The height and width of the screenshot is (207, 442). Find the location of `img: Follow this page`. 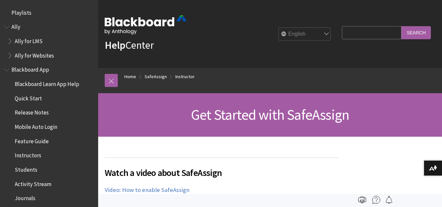

img: Follow this page is located at coordinates (389, 200).